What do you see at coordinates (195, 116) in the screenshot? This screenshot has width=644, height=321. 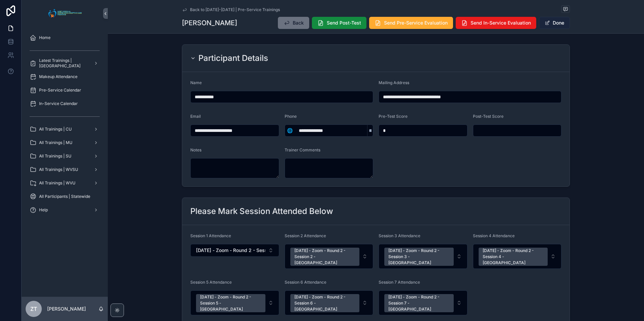 I see `span: Email` at bounding box center [195, 116].